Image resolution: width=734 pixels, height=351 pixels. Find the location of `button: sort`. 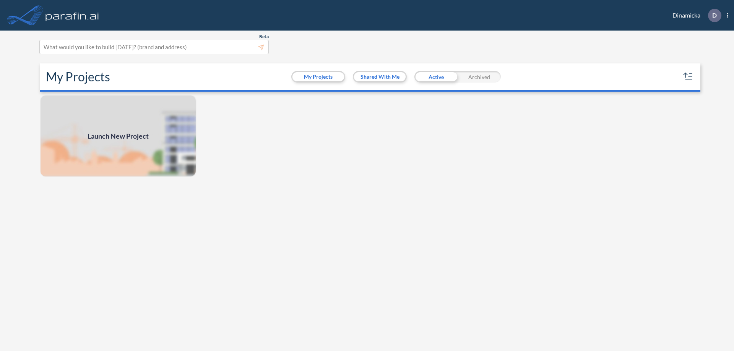

button: sort is located at coordinates (688, 77).